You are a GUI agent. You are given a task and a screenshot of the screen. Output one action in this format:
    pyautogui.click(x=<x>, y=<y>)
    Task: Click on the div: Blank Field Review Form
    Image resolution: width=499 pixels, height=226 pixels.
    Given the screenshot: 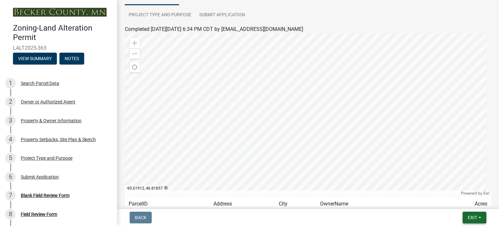 What is the action you would take?
    pyautogui.click(x=45, y=195)
    